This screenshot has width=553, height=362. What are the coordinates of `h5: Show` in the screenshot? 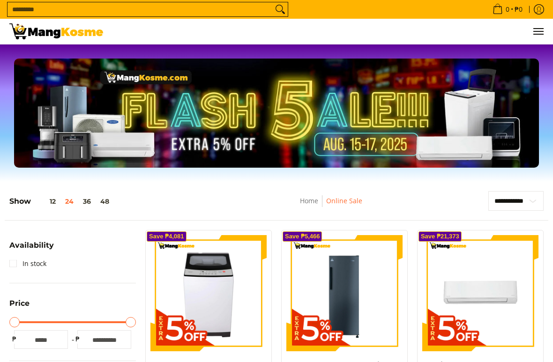 It's located at (61, 202).